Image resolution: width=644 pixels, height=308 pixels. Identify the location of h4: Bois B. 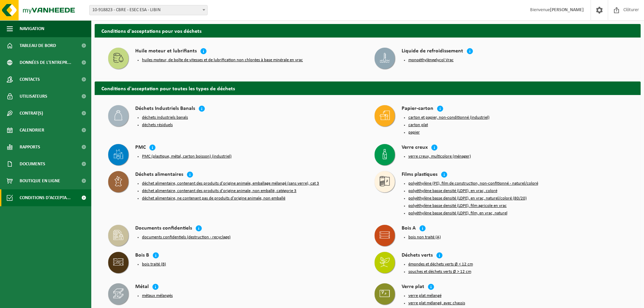
(142, 256).